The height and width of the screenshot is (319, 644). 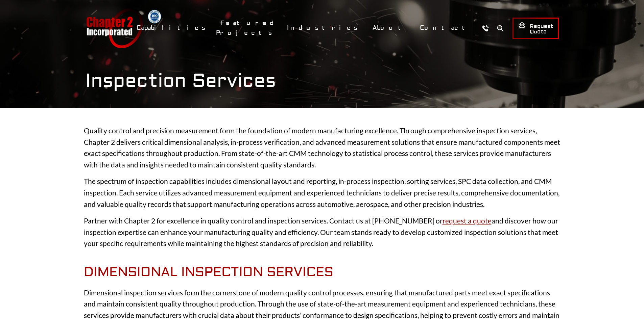 What do you see at coordinates (322, 80) in the screenshot?
I see `h1: Inspection Services` at bounding box center [322, 80].